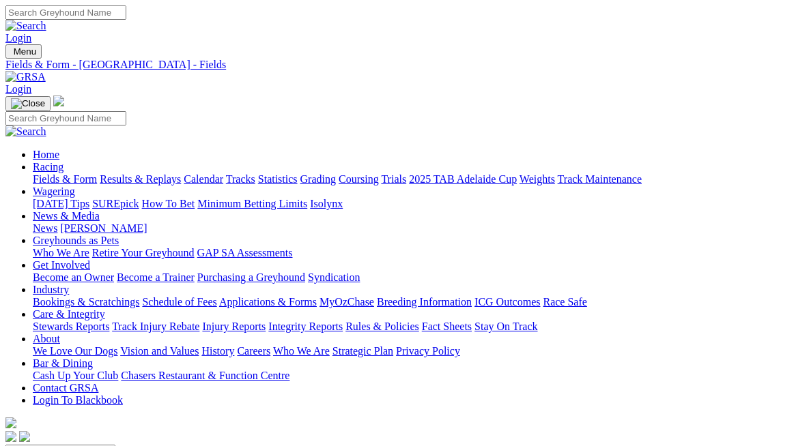 This screenshot has width=809, height=446. I want to click on a: Fields & Form, so click(65, 179).